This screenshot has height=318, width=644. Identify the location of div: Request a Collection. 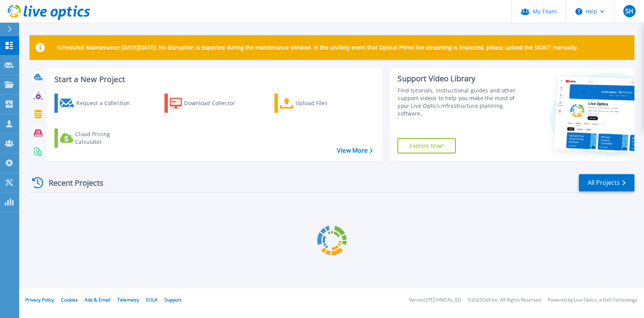
(107, 104).